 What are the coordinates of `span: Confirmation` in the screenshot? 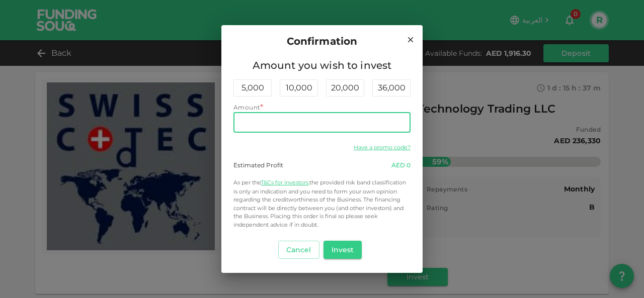 It's located at (322, 41).